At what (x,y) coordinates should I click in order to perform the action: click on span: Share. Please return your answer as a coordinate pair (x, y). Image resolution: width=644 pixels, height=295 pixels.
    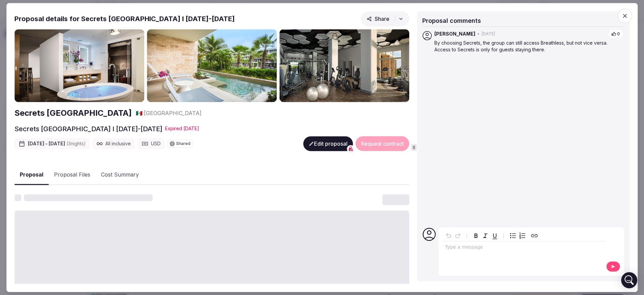
    Looking at the image, I should click on (378, 19).